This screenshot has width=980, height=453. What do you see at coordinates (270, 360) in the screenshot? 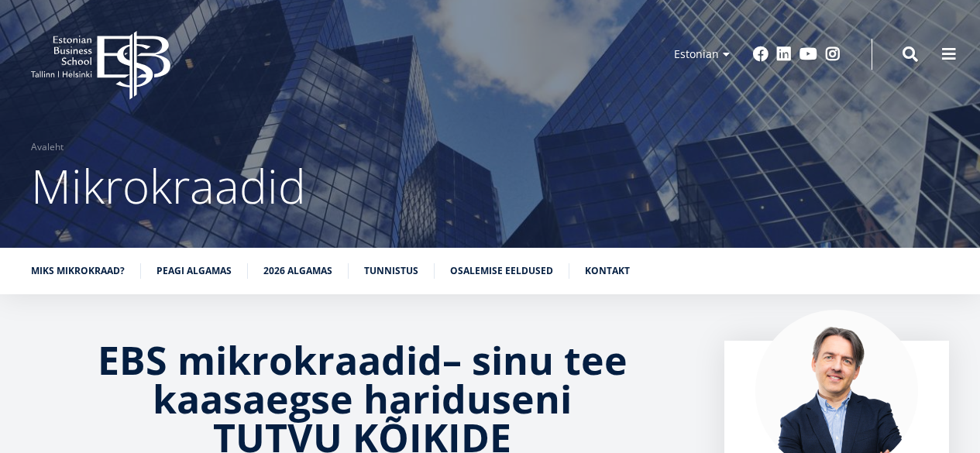
I see `strong: EBS mikrokraadid` at bounding box center [270, 360].